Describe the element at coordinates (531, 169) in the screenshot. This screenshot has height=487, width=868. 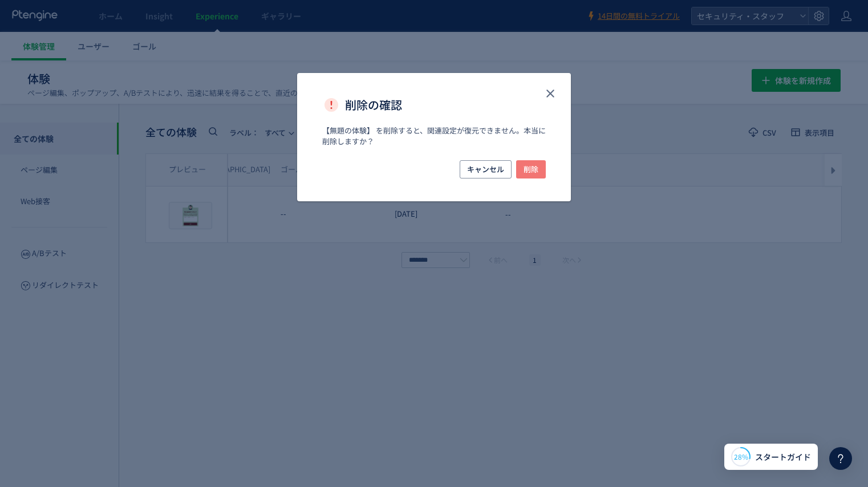
I see `span: 削除` at that location.